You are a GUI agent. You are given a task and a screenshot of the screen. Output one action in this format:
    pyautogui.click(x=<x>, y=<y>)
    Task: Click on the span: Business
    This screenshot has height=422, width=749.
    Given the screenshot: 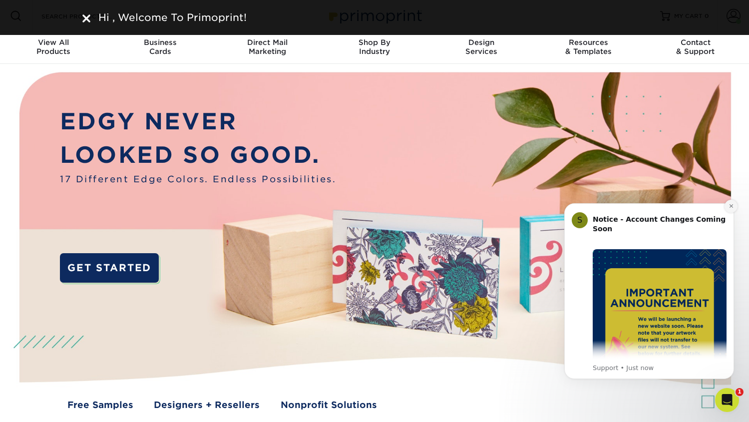 What is the action you would take?
    pyautogui.click(x=160, y=42)
    